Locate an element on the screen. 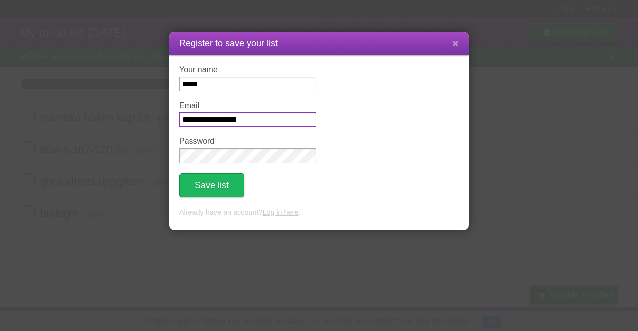  p: Already have an account? . is located at coordinates (319, 213).